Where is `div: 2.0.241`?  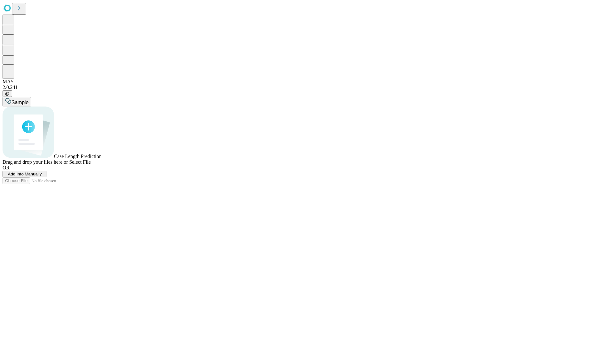 div: 2.0.241 is located at coordinates (304, 88).